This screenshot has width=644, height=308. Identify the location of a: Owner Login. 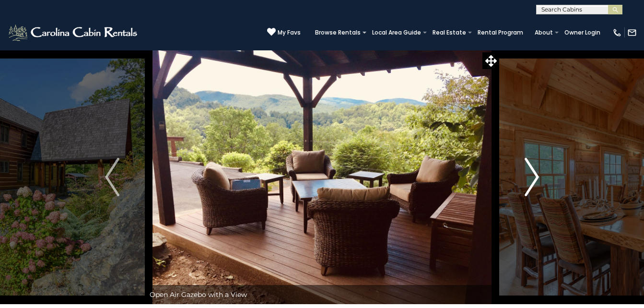
(582, 33).